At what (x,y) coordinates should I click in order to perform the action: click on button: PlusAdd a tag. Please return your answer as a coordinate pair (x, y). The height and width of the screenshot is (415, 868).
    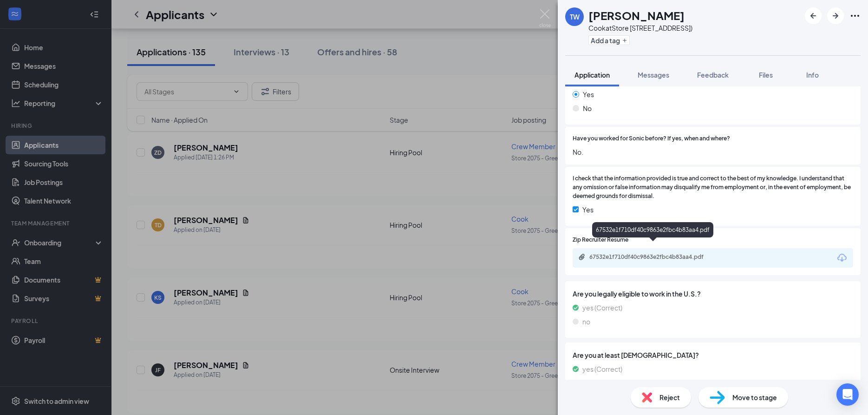
    Looking at the image, I should click on (609, 40).